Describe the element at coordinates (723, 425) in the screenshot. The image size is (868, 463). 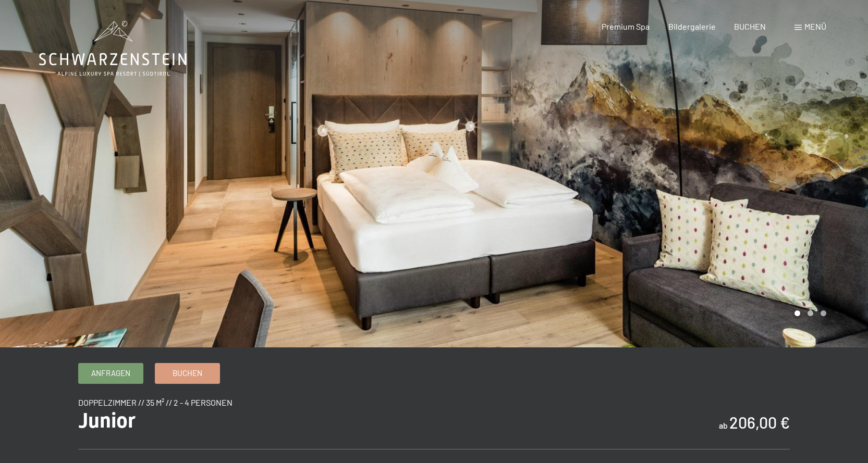
I see `span: ab` at that location.